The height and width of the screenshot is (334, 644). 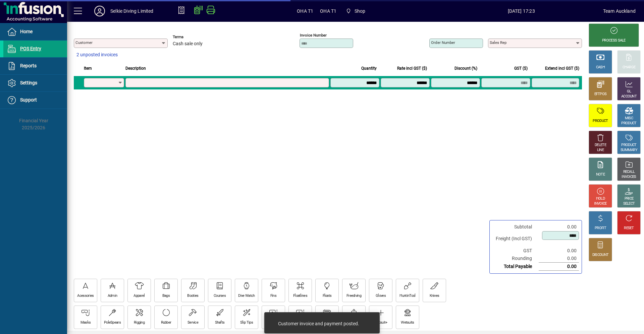 What do you see at coordinates (434, 296) in the screenshot?
I see `div: Knives` at bounding box center [434, 296].